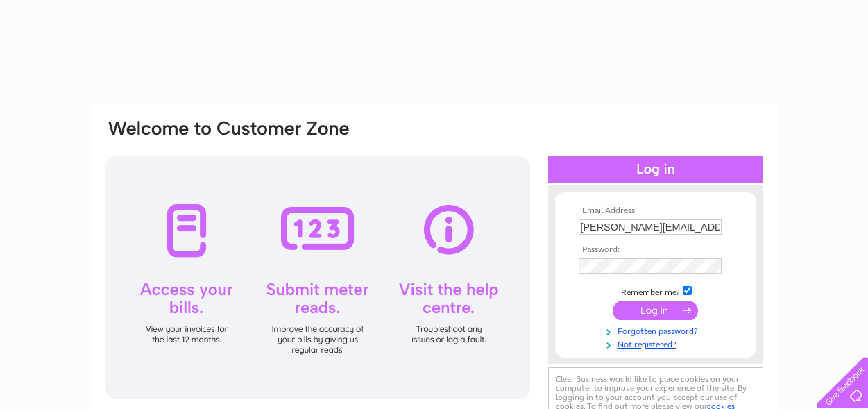  Describe the element at coordinates (657, 343) in the screenshot. I see `a: Not registered?` at that location.